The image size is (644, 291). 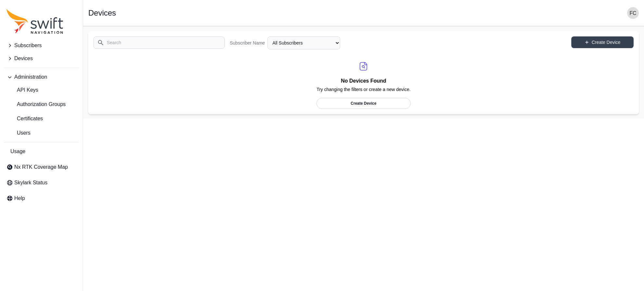 I want to click on a: Usage, so click(x=41, y=152).